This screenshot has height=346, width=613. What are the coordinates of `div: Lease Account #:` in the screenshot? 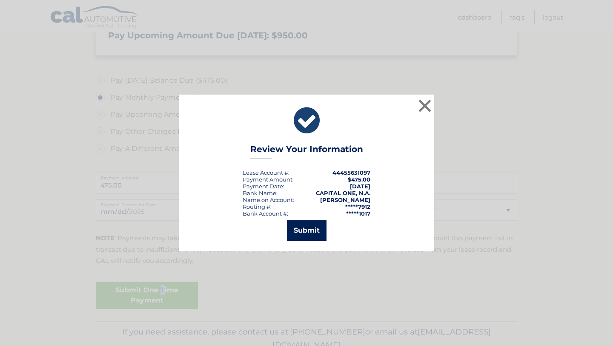 It's located at (266, 172).